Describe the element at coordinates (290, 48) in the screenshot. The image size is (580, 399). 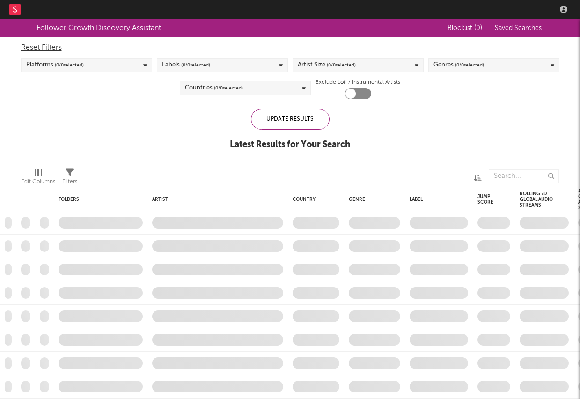
I see `div: Reset Filters` at that location.